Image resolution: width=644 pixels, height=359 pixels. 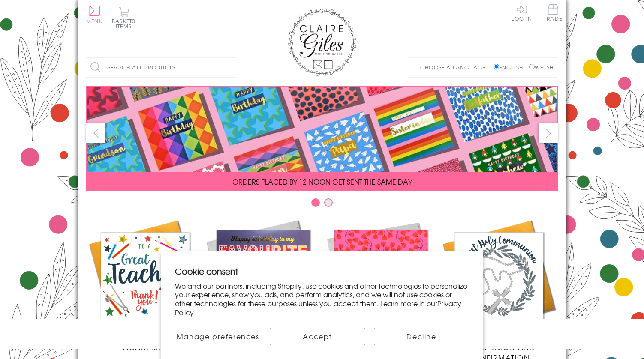 I want to click on a: Privacy Policy, so click(x=319, y=308).